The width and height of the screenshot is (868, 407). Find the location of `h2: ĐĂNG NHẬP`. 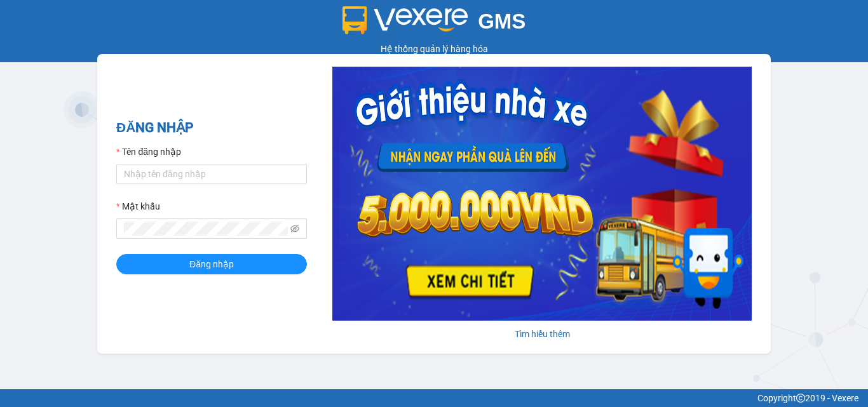

h2: ĐĂNG NHẬP is located at coordinates (212, 128).